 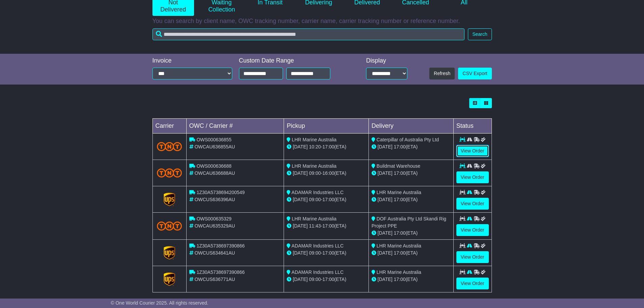 I want to click on td: Pickup, so click(x=326, y=126).